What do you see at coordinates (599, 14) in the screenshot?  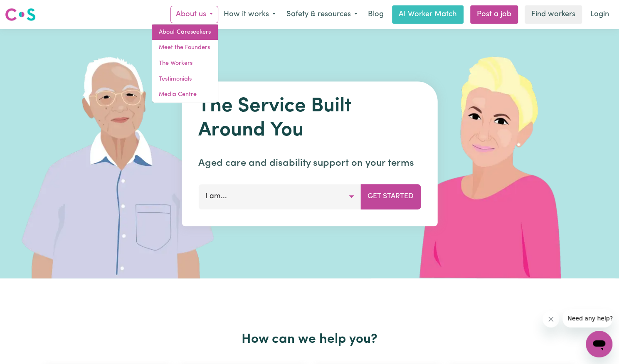 I see `a: Login` at bounding box center [599, 14].